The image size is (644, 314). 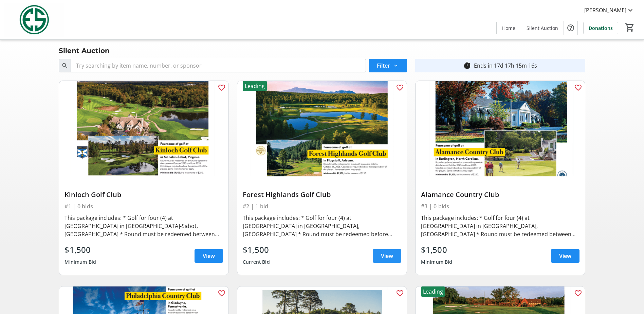 What do you see at coordinates (467, 66) in the screenshot?
I see `mat-icon: timer_outline` at bounding box center [467, 66].